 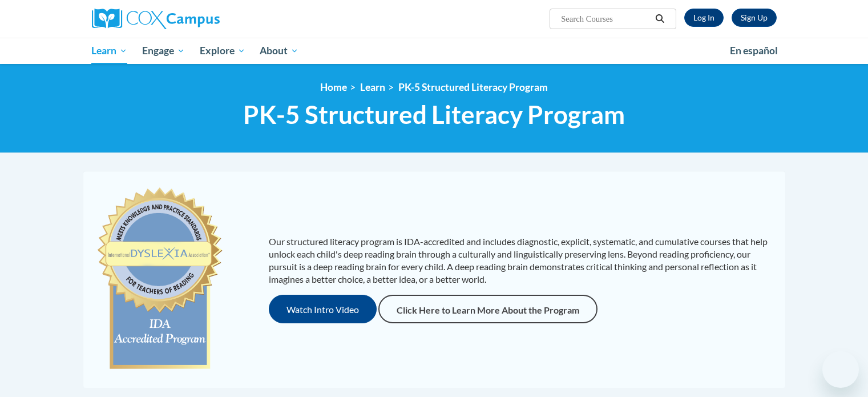 What do you see at coordinates (434, 51) in the screenshot?
I see `div: Main menu` at bounding box center [434, 51].